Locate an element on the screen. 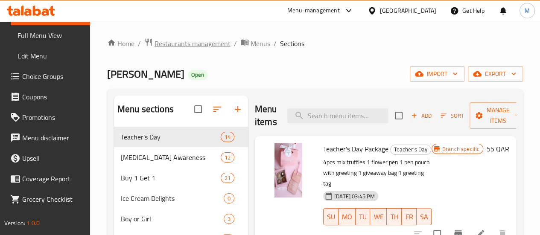 Image resolution: width=540 pixels, height=235 pixels. span: Upsell is located at coordinates (52, 158).